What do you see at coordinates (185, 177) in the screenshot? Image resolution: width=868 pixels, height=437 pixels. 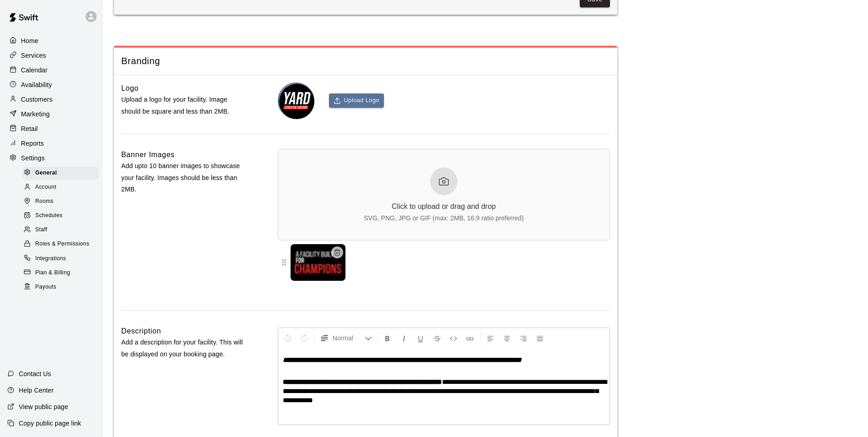 I see `p: Add upto 10 banner images to showcase your facility. Images should be less than 2MB.` at bounding box center [185, 177].